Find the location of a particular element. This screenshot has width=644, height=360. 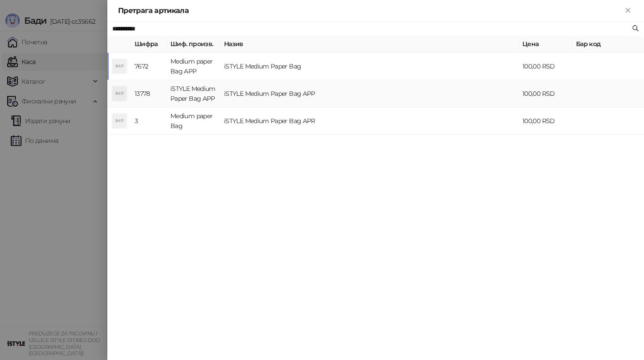

td: Medium paper Bag APP is located at coordinates (194, 66).